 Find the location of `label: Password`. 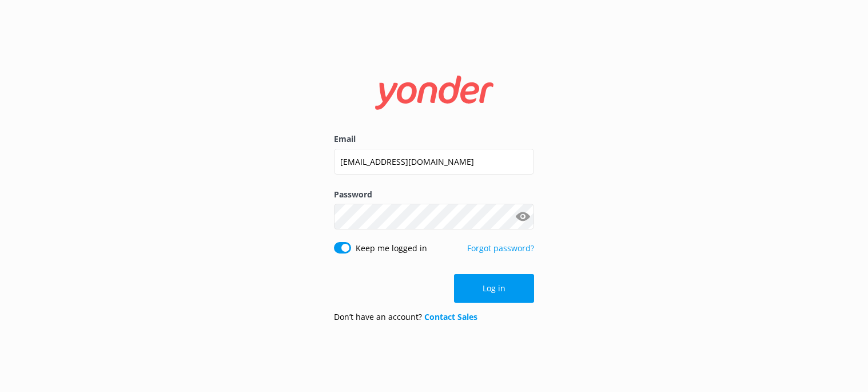

label: Password is located at coordinates (434, 195).